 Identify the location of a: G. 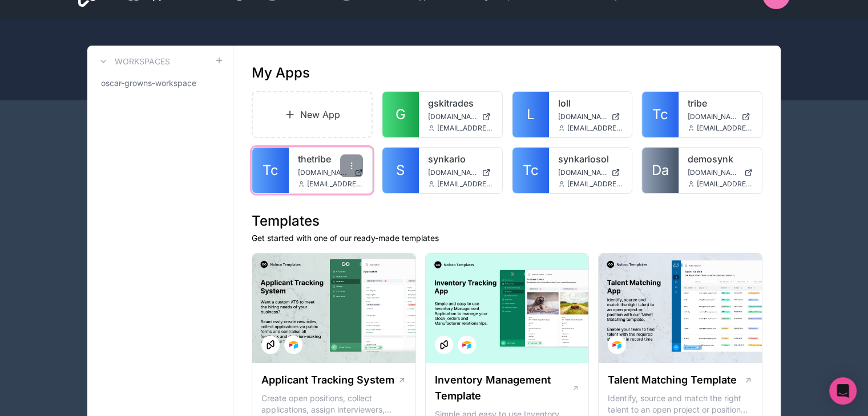
(401, 114).